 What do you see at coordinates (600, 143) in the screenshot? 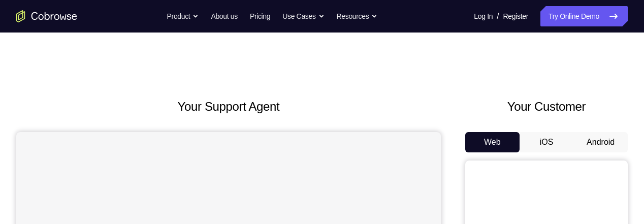
I see `button: Android` at bounding box center [600, 143].